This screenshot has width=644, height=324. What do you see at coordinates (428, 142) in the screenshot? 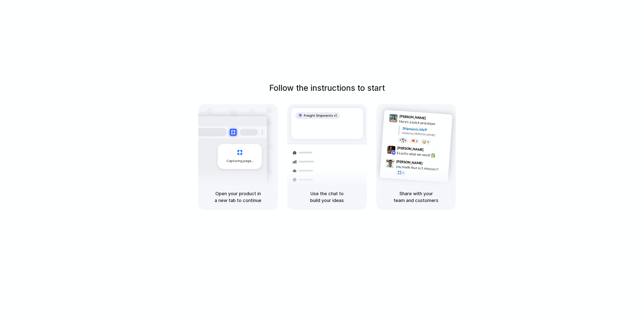
I see `span: 3` at bounding box center [428, 142].